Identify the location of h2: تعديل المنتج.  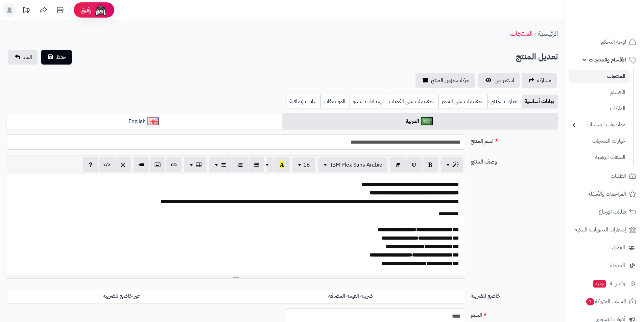
(536, 57).